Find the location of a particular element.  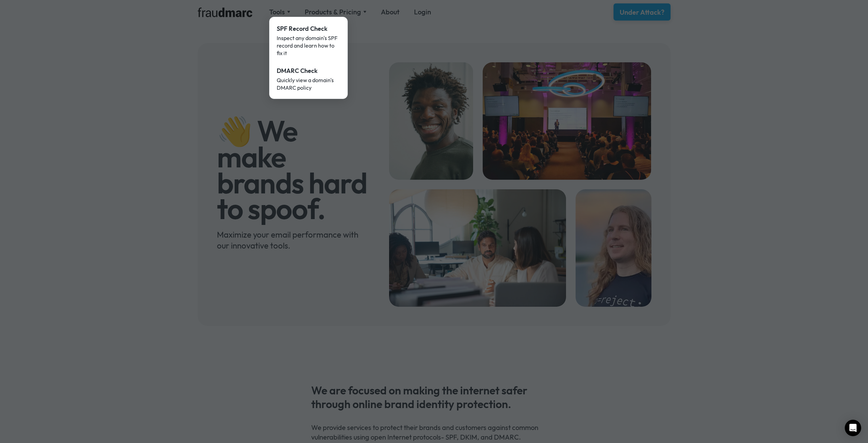

div: DMARC Check is located at coordinates (309, 71).